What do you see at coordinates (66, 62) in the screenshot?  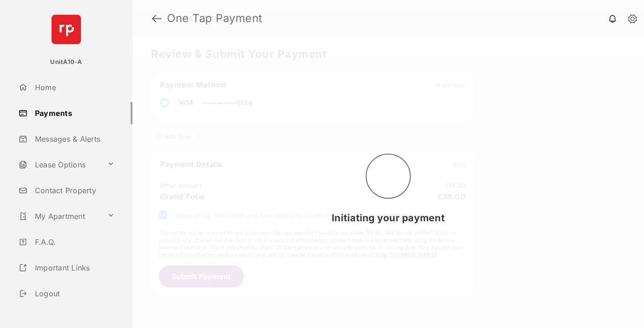 I see `p: UnitA10-A` at bounding box center [66, 62].